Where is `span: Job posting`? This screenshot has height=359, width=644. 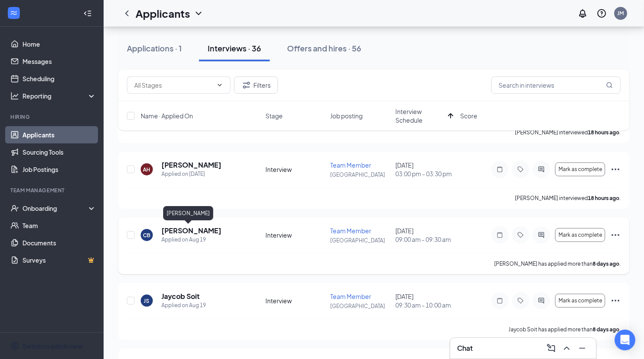 span: Job posting is located at coordinates (346, 116).